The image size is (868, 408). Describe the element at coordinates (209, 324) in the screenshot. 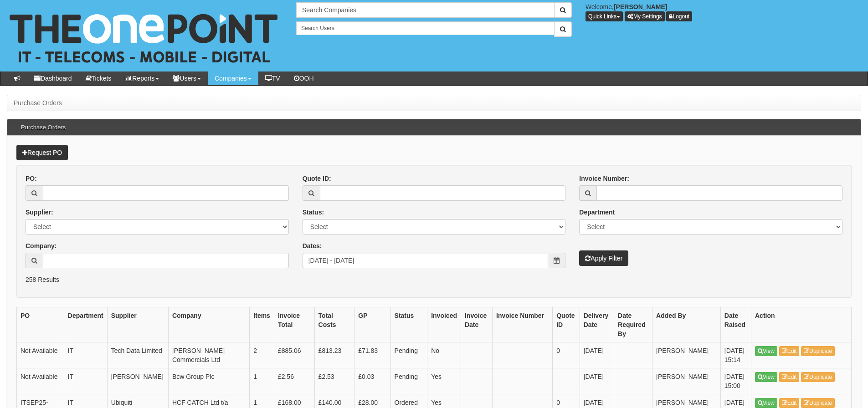

I see `th: Company` at that location.